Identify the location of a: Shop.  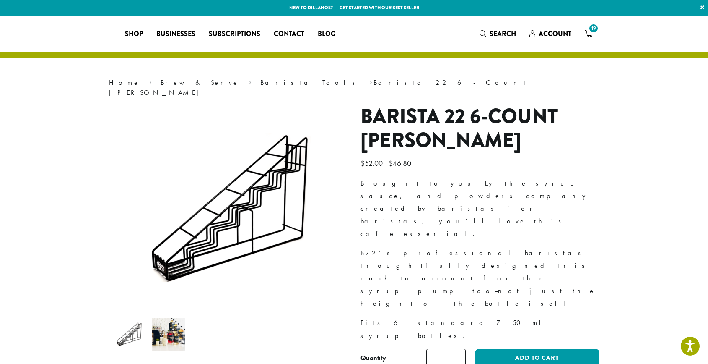
(134, 34).